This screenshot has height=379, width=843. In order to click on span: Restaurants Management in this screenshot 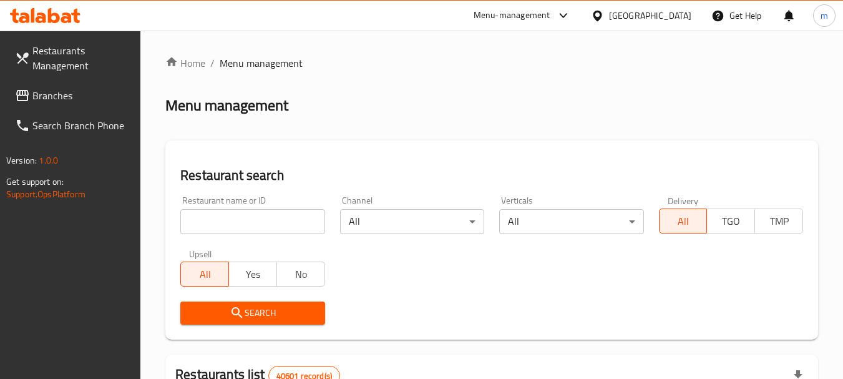, I will do `click(82, 58)`.